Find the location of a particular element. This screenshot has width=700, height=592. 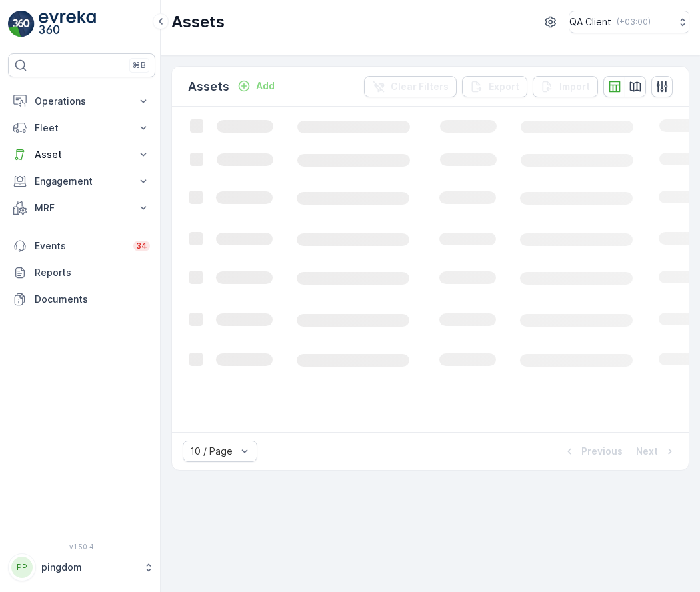

p: Export is located at coordinates (504, 87).